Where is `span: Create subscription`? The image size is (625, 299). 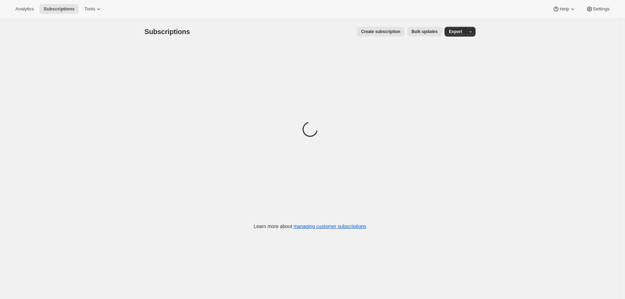 span: Create subscription is located at coordinates (380, 32).